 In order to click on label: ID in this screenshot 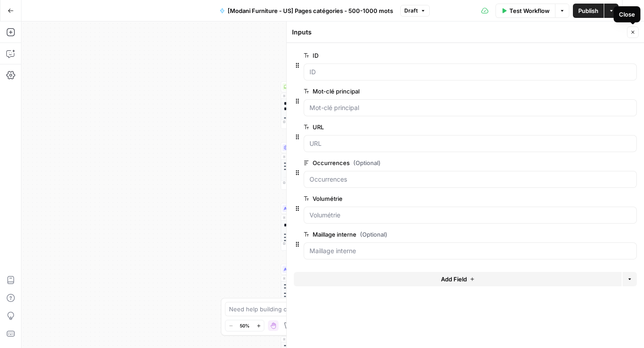, I will do `click(444, 55)`.